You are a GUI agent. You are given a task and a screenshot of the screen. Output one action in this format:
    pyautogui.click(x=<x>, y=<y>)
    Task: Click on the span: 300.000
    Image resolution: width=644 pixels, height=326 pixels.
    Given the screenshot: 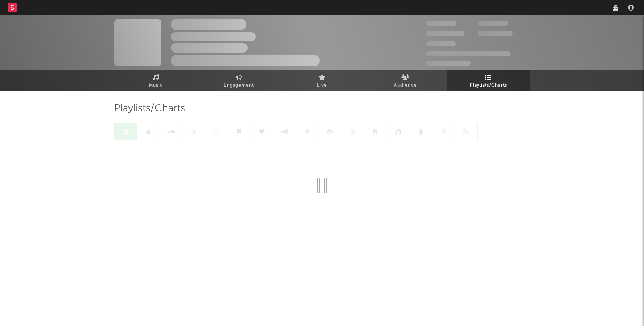 What is the action you would take?
    pyautogui.click(x=441, y=23)
    